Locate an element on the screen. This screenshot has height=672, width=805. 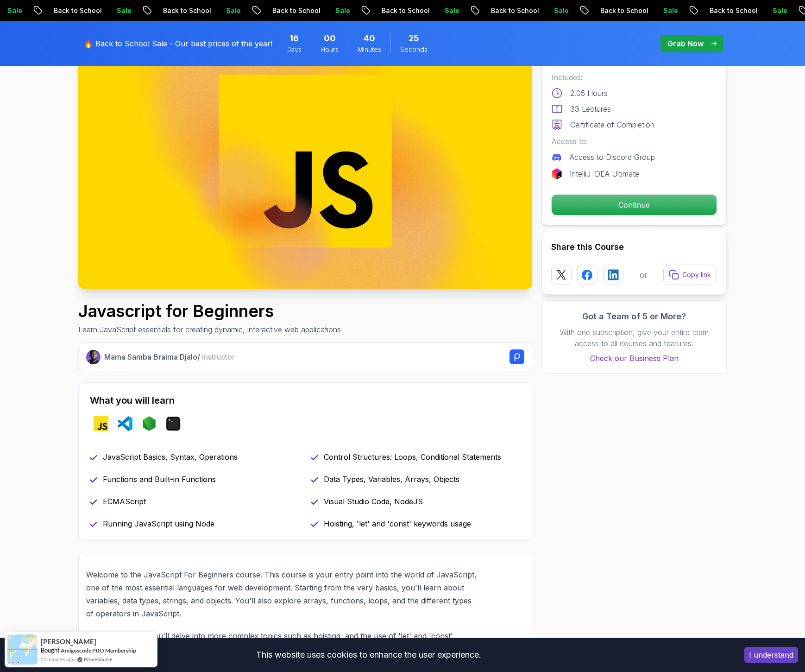
span: Days is located at coordinates (293, 50).